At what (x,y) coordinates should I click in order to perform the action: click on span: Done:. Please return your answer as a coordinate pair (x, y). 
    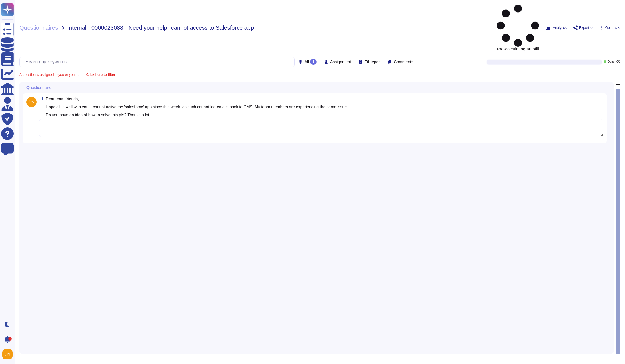
    Looking at the image, I should click on (611, 62).